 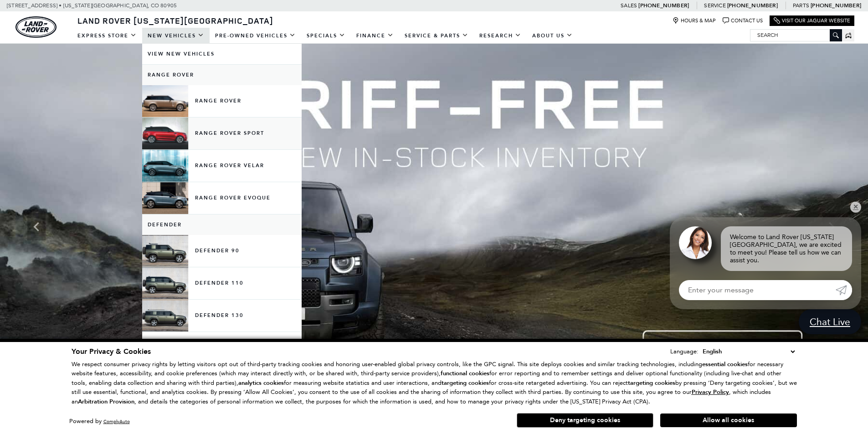 I want to click on a: Specials, so click(x=326, y=35).